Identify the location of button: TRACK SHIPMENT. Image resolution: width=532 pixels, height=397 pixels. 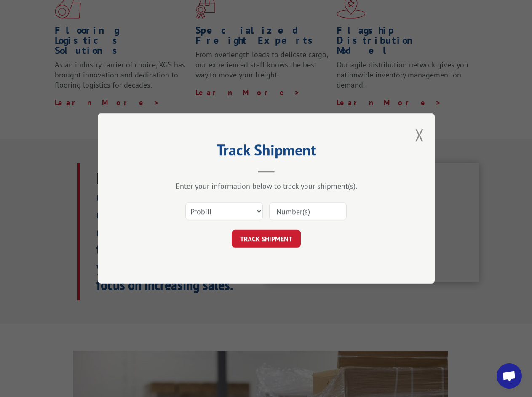
(266, 239).